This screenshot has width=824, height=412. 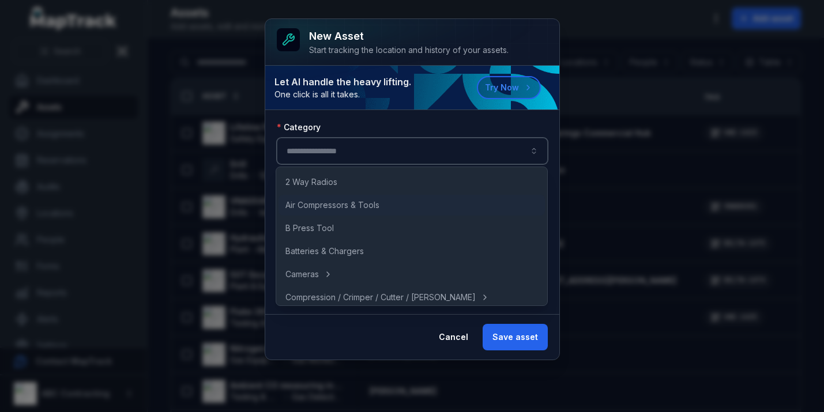 What do you see at coordinates (409, 50) in the screenshot?
I see `div: Start tracking the location and history of your assets.` at bounding box center [409, 50].